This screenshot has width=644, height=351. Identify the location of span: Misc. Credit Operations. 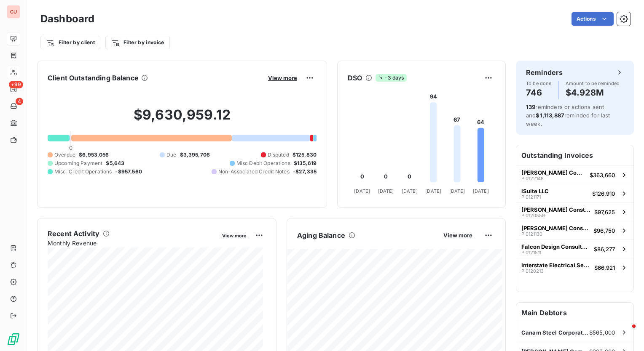
(83, 172).